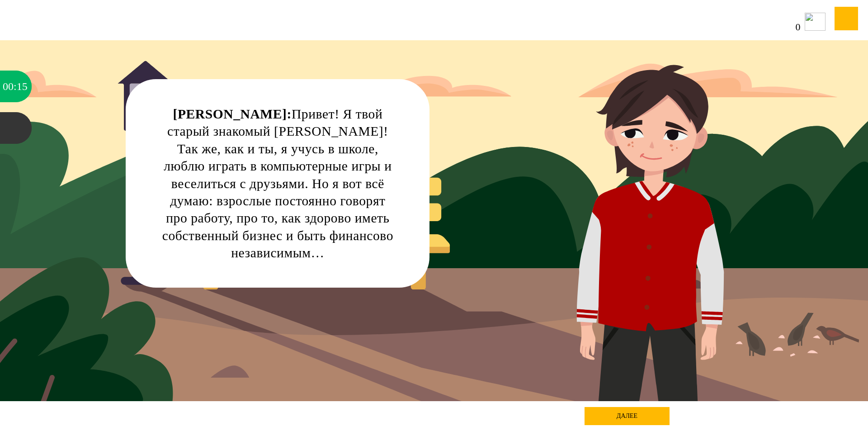 Image resolution: width=868 pixels, height=431 pixels. I want to click on div: 15, so click(22, 86).